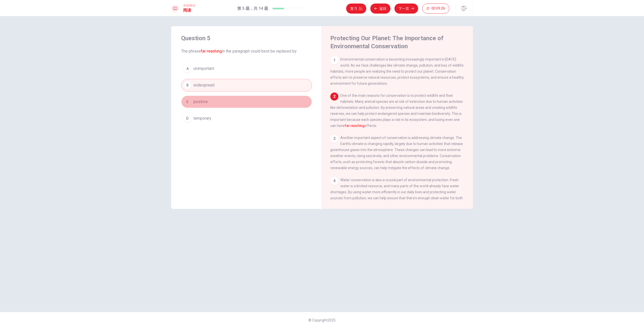 The width and height of the screenshot is (644, 328). I want to click on div: B, so click(187, 85).